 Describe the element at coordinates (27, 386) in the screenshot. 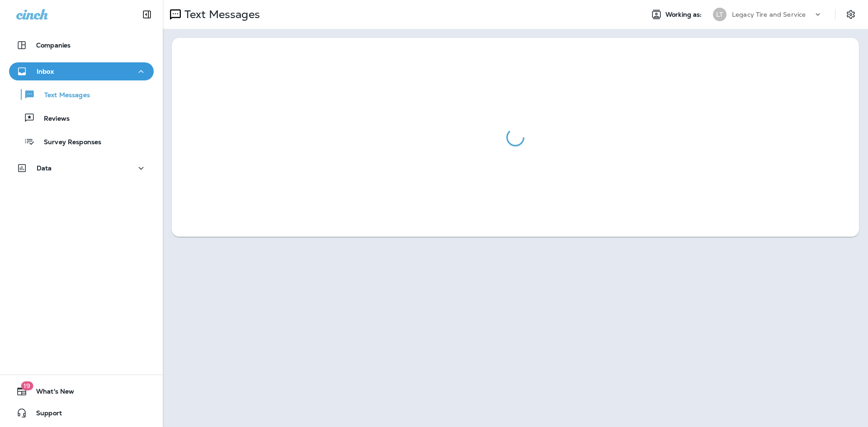

I see `span: 19` at that location.